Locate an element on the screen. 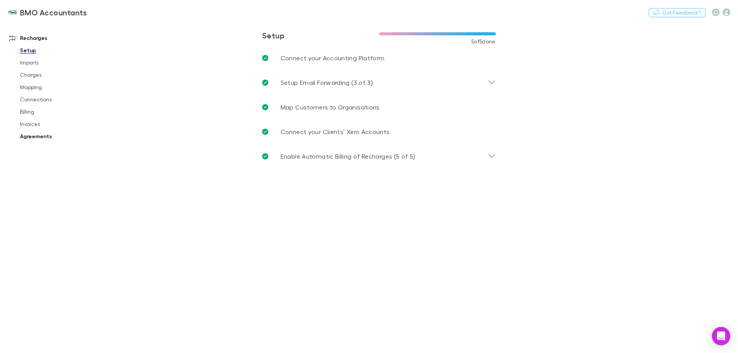 This screenshot has width=738, height=353. h3: BMO Accountants is located at coordinates (53, 12).